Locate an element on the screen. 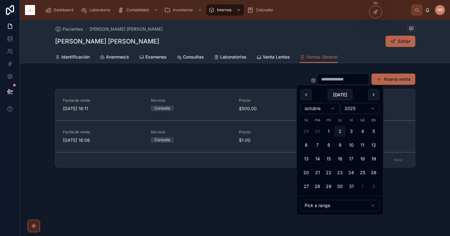  a: Anamnesis is located at coordinates (114, 58).